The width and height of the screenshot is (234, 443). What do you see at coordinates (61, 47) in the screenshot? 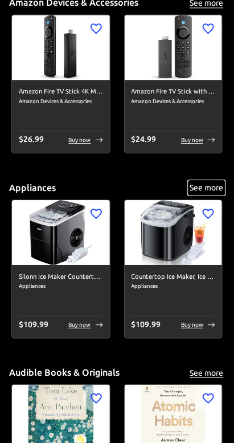
I see `img: Amazon Fire TV Stick 4K Max streaming device, Wi-Fi 6, Alexa Voice Remote (includes TV controls) ...` at bounding box center [61, 47].